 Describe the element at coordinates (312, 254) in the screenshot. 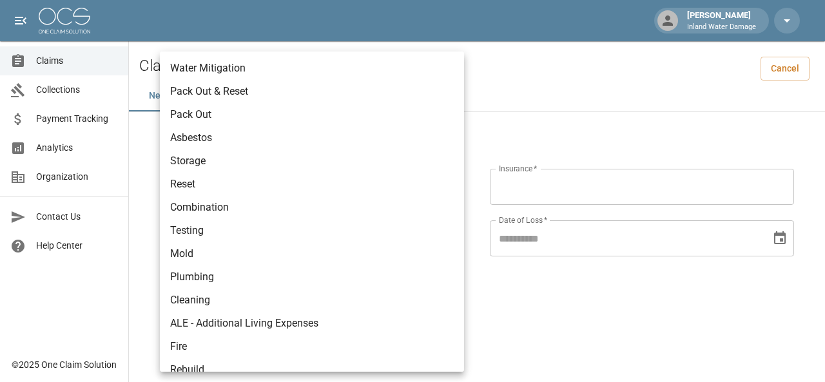

I see `li: Mold` at that location.